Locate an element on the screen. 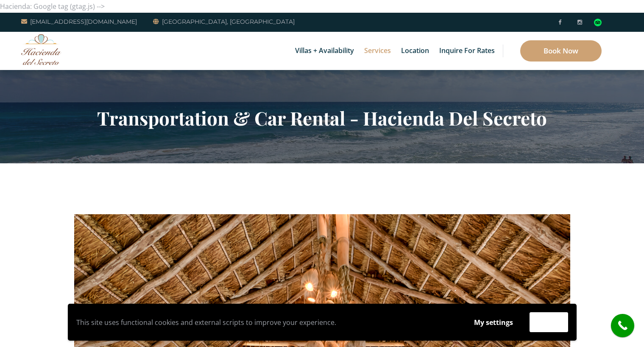 The width and height of the screenshot is (644, 347). p: This site uses functional cookies and external scripts to improve your experience. is located at coordinates (267, 323).